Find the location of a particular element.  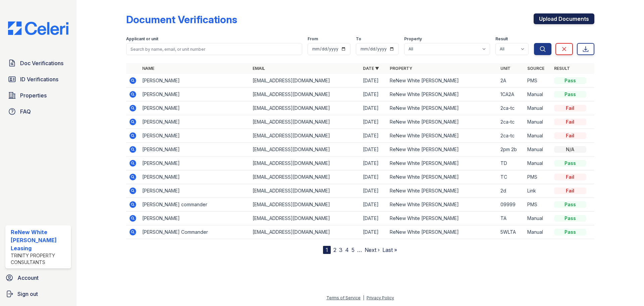

button: Sign out is located at coordinates (38, 294).